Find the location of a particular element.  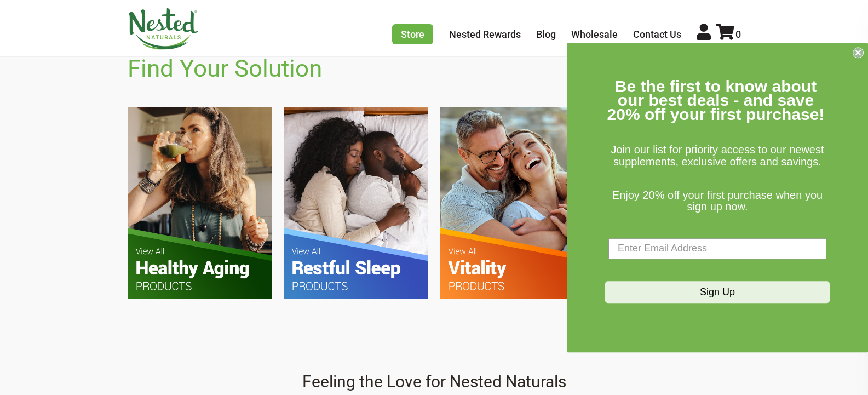

input: Enter Email Address is located at coordinates (717, 249).